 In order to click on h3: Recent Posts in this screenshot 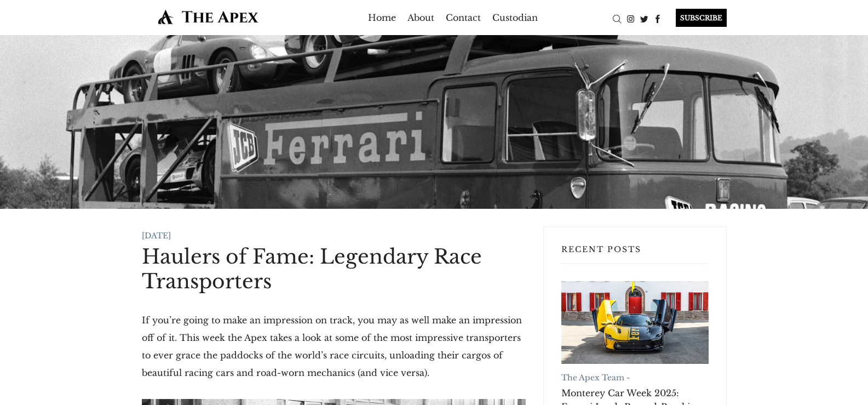, I will do `click(634, 253)`.